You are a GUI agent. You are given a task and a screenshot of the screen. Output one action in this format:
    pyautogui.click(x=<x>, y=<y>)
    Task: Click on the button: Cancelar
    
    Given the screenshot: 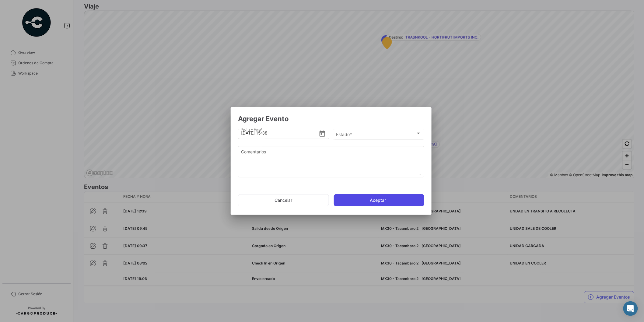 What is the action you would take?
    pyautogui.click(x=283, y=200)
    